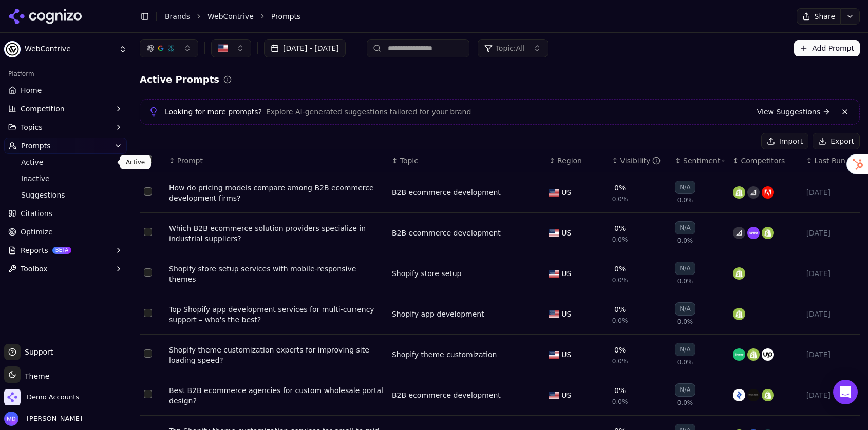 The height and width of the screenshot is (430, 868). What do you see at coordinates (276, 274) in the screenshot?
I see `a: Shopify store setup services with mobile-responsive themes` at bounding box center [276, 274].